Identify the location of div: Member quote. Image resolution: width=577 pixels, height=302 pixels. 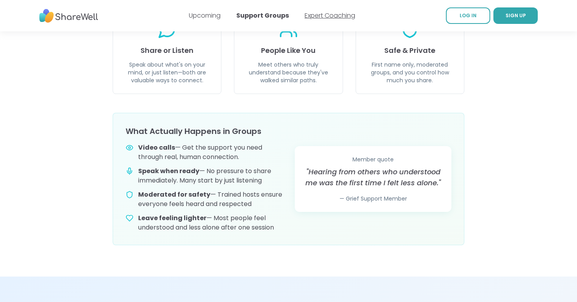
(373, 160).